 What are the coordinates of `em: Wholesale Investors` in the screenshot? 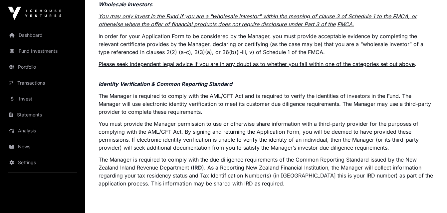 It's located at (125, 4).